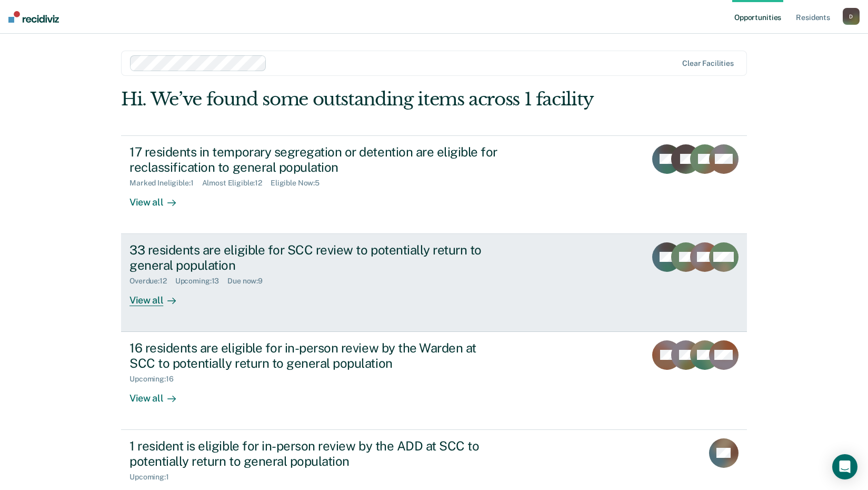 This screenshot has height=490, width=868. What do you see at coordinates (34, 17) in the screenshot?
I see `img: Recidiviz` at bounding box center [34, 17].